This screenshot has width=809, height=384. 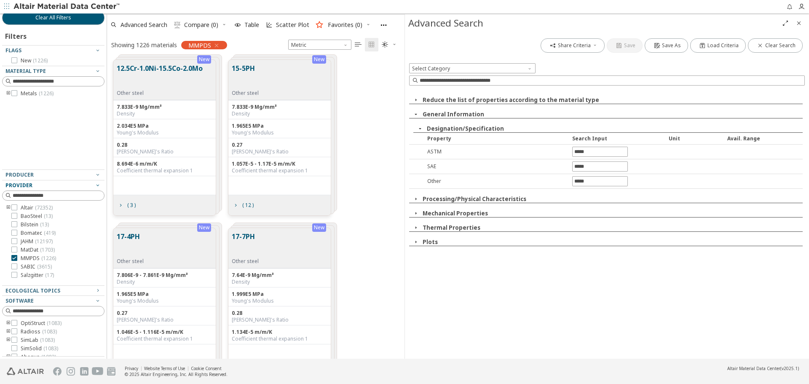 I want to click on div: Property, so click(x=494, y=138).